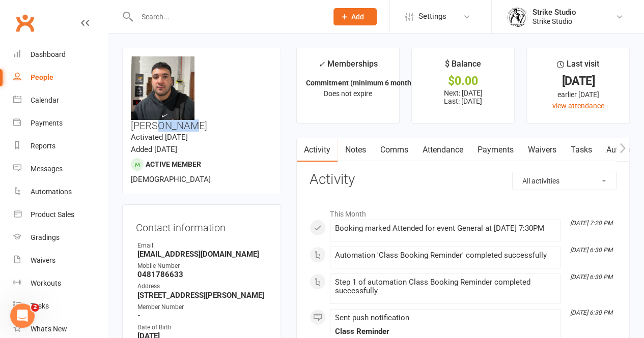  I want to click on a: Clubworx, so click(25, 23).